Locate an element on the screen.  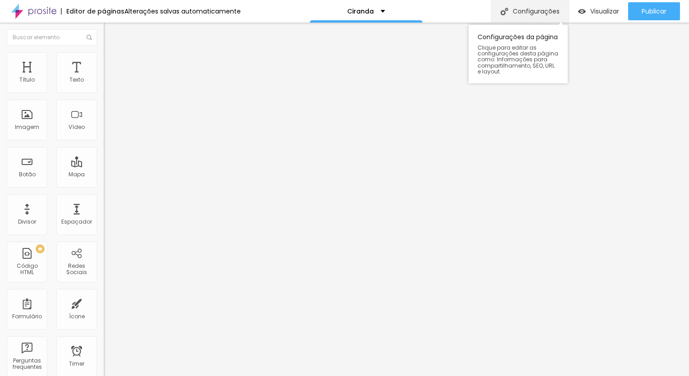
div: Vídeo is located at coordinates (77, 127).